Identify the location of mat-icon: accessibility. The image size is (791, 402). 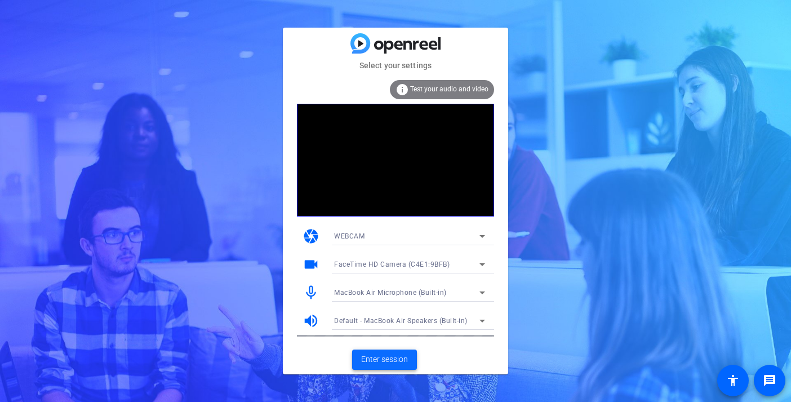
(733, 380).